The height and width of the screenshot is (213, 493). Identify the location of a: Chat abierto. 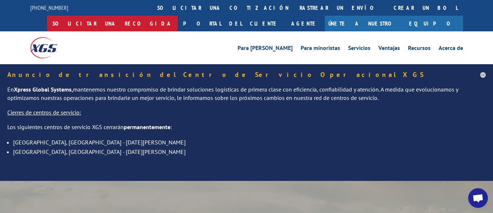
(478, 198).